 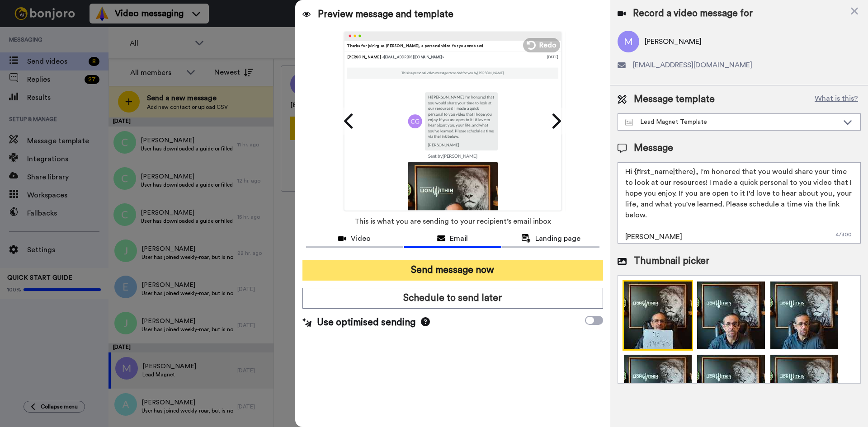 What do you see at coordinates (361, 239) in the screenshot?
I see `span: Video` at bounding box center [361, 239].